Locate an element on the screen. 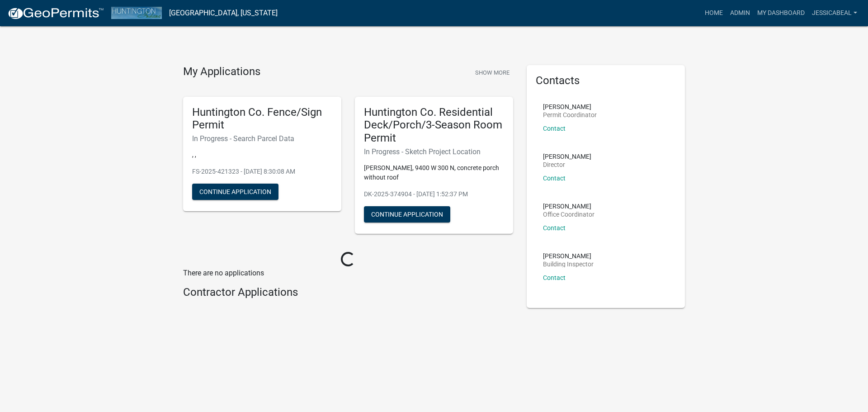  h4: My Applications is located at coordinates (221, 72).